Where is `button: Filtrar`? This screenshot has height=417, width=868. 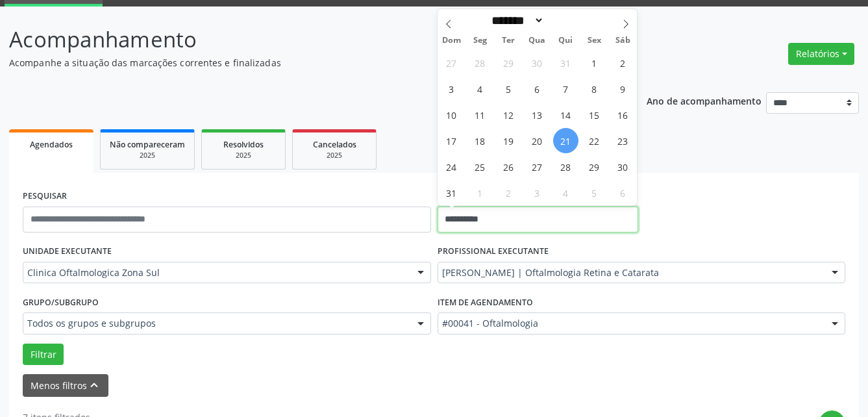
button: Filtrar is located at coordinates (43, 355).